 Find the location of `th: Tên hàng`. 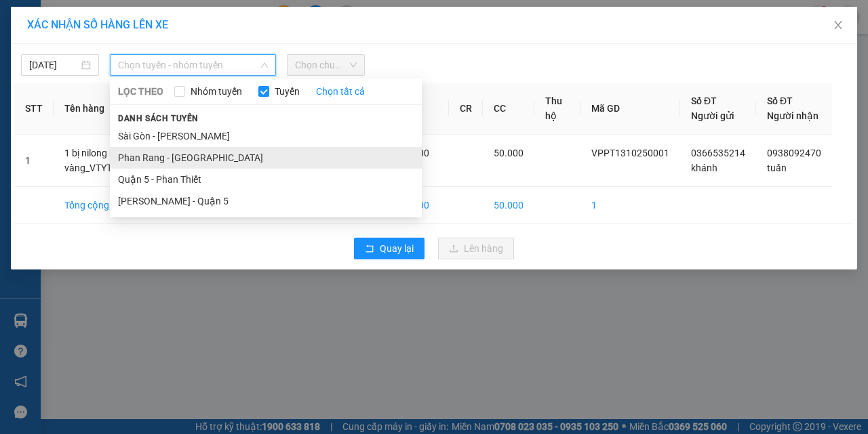

th: Tên hàng is located at coordinates (106, 109).